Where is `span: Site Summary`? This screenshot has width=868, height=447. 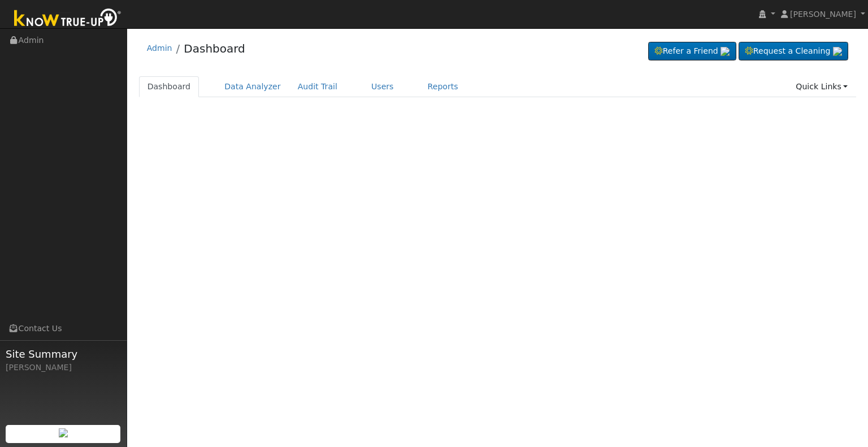 span: Site Summary is located at coordinates (63, 353).